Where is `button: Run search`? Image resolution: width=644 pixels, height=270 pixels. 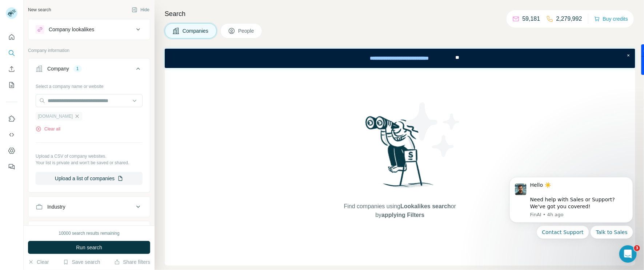 button: Run search is located at coordinates (89, 248).